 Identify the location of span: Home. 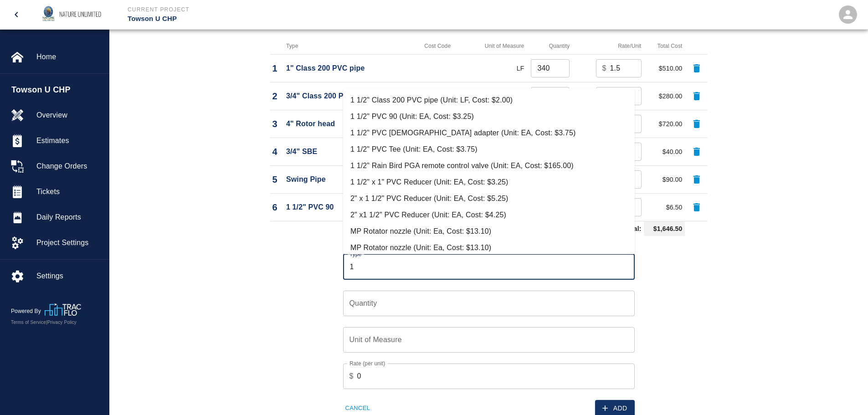
(69, 57).